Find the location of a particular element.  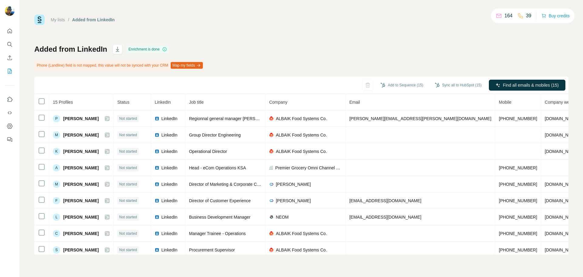

button: Find all emails & mobiles (15) is located at coordinates (527, 85).